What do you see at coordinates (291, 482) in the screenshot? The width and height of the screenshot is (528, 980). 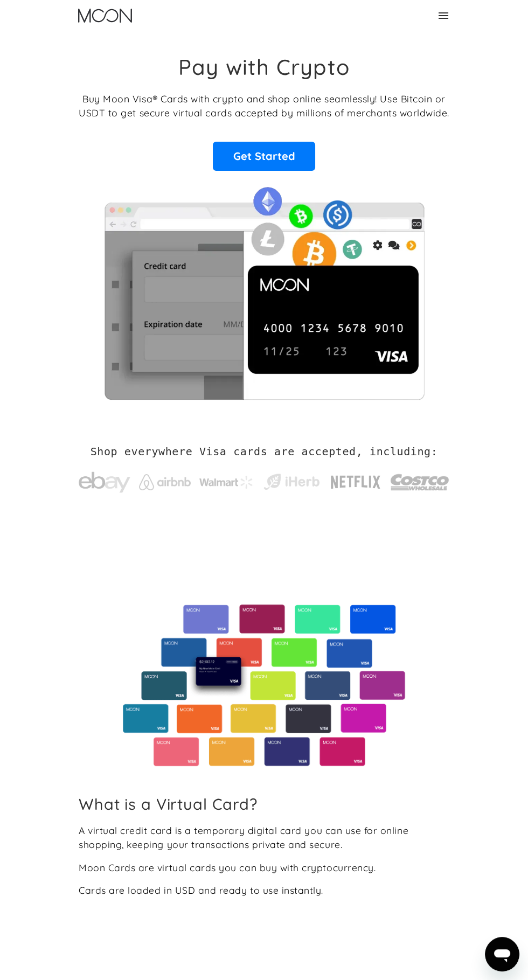 I see `img: iHerb` at bounding box center [291, 482].